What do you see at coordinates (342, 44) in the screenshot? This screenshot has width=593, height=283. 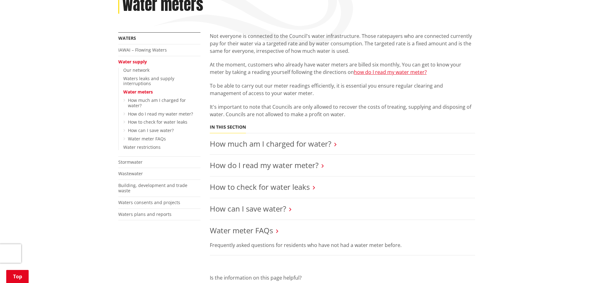 I see `p: Not everyone is connected to the Council's water infrastructure. Those ratepayers who are connect...` at bounding box center [342, 44].